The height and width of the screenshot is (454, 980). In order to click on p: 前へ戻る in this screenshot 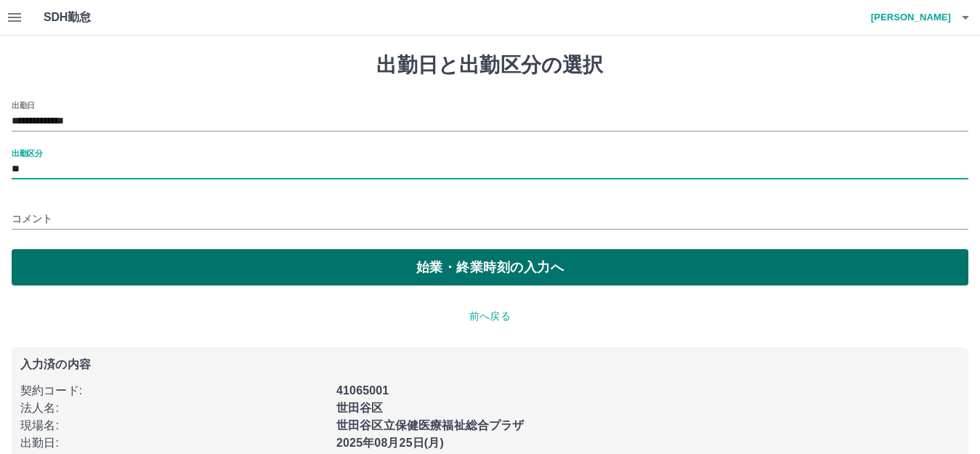, I will do `click(490, 316)`.